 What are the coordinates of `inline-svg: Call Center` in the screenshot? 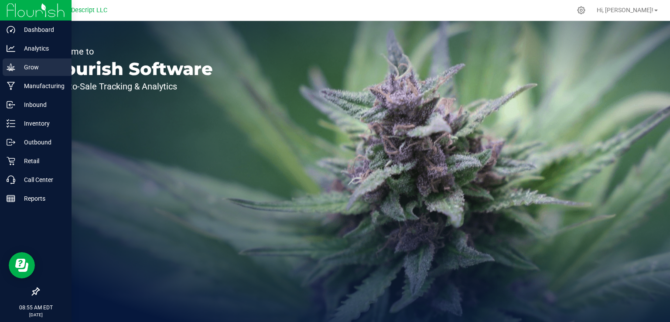 It's located at (11, 180).